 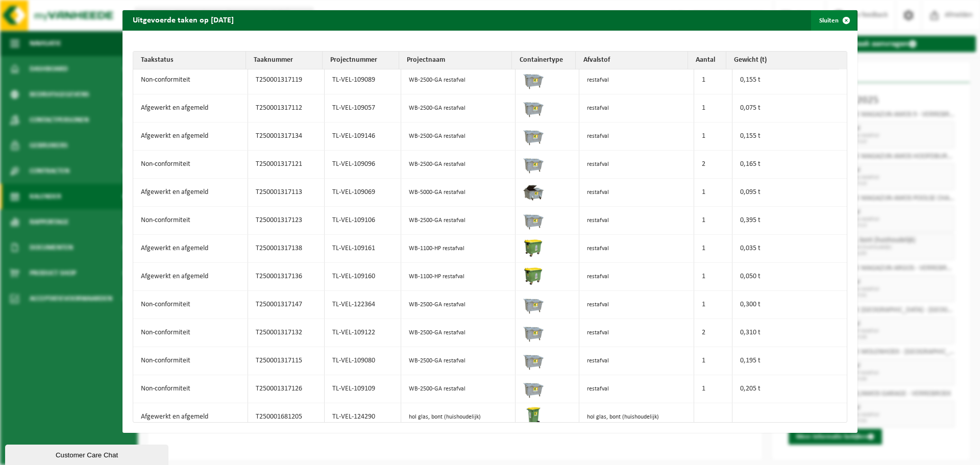 I want to click on td: TL-VEL-109106, so click(x=363, y=220).